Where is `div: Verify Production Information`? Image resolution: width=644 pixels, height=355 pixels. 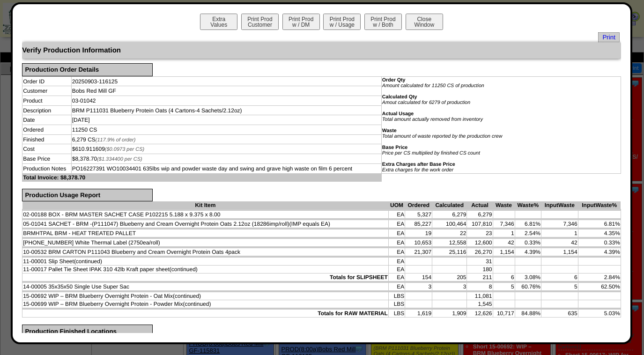
div: Verify Production Information is located at coordinates (321, 50).